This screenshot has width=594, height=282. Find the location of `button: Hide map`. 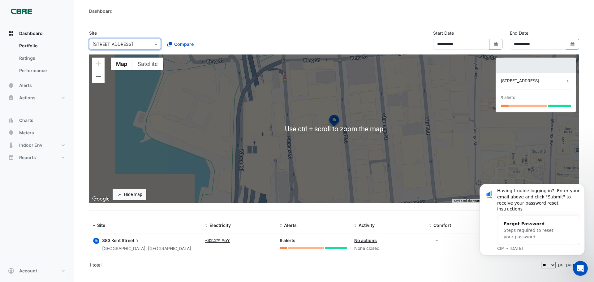

button: Hide map is located at coordinates (129, 194).